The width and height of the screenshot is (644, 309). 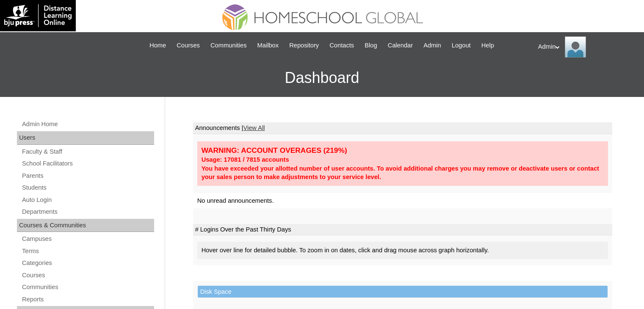 I want to click on td: No unread announcements., so click(x=403, y=201).